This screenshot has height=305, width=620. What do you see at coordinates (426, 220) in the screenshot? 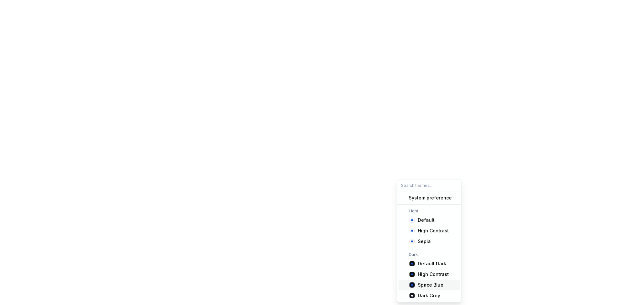
I see `div: Default` at bounding box center [426, 220].